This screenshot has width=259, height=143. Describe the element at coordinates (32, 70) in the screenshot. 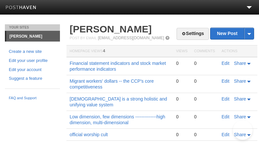

I see `a: Edit your account` at that location.